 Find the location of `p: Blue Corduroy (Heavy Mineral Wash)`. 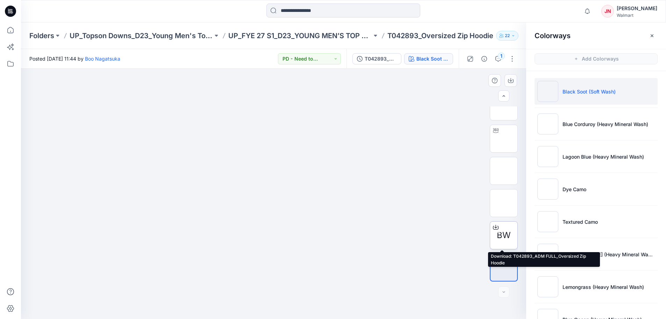

p: Blue Corduroy (Heavy Mineral Wash) is located at coordinates (605, 124).